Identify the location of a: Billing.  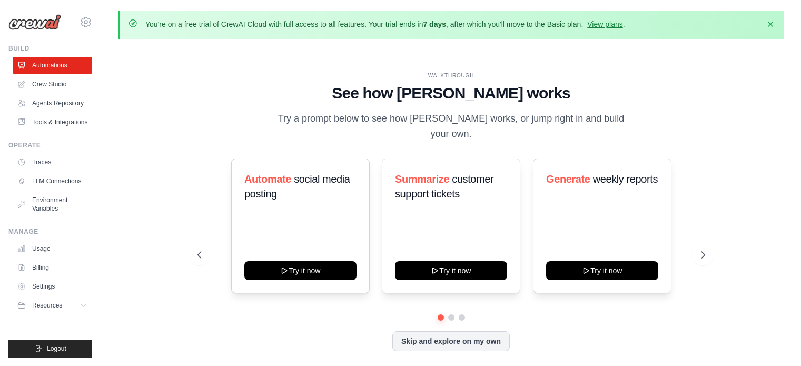
(52, 267).